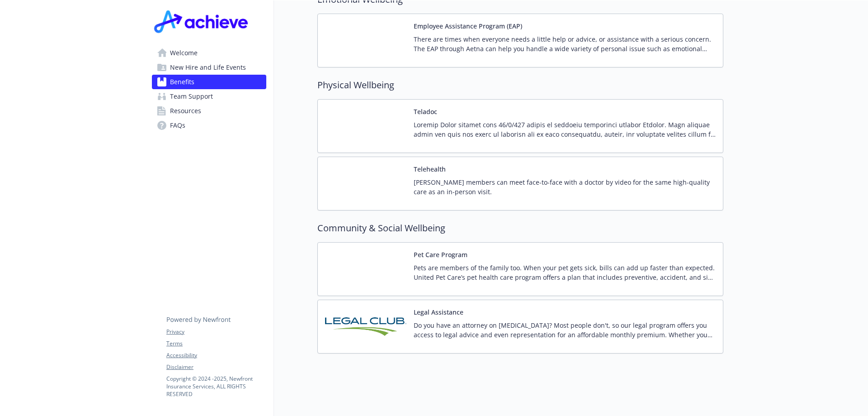 The height and width of the screenshot is (416, 868). What do you see at coordinates (209, 111) in the screenshot?
I see `a: Resources` at bounding box center [209, 111].